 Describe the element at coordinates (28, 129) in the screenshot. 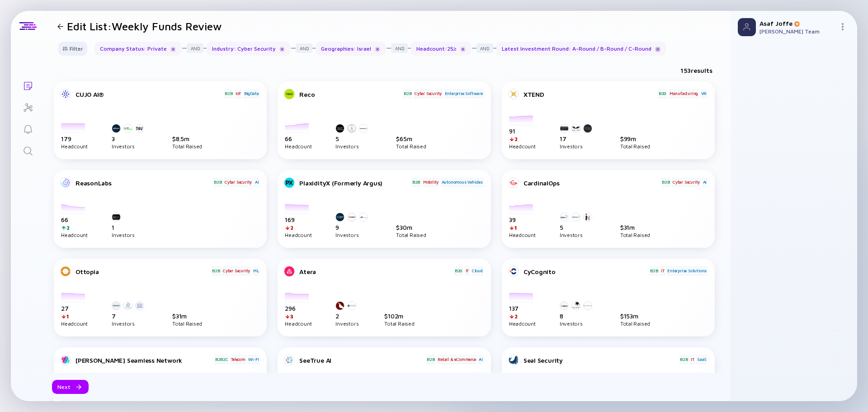

I see `a: Reminders` at that location.